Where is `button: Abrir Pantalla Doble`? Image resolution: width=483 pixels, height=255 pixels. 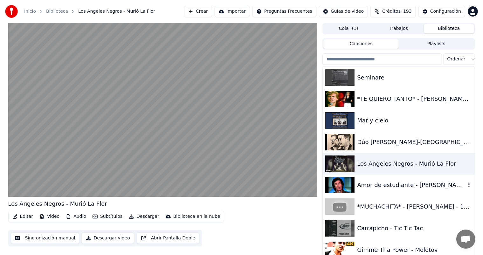
button: Abrir Pantalla Doble is located at coordinates (168, 238).